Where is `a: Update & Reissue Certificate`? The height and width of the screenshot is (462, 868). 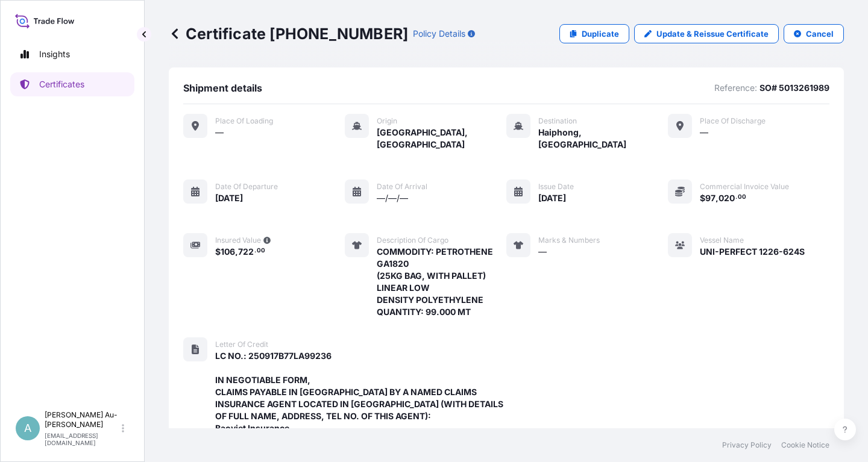
a: Update & Reissue Certificate is located at coordinates (706, 34).